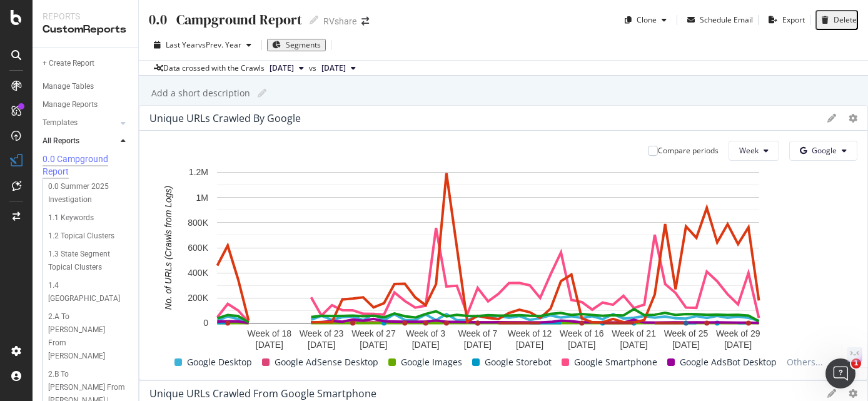  What do you see at coordinates (80, 140) in the screenshot?
I see `a: All Reports` at bounding box center [80, 140].